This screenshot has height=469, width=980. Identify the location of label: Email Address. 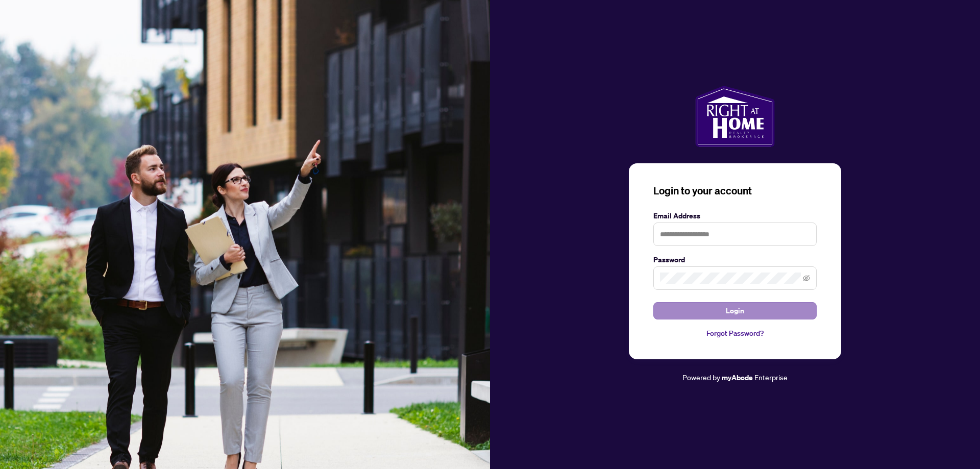
(735, 216).